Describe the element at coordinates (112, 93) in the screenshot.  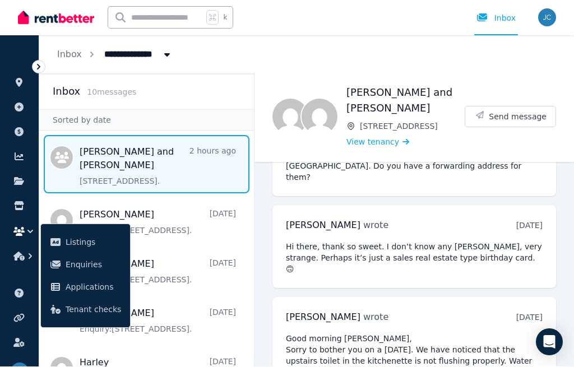
I see `span: 10 message s` at that location.